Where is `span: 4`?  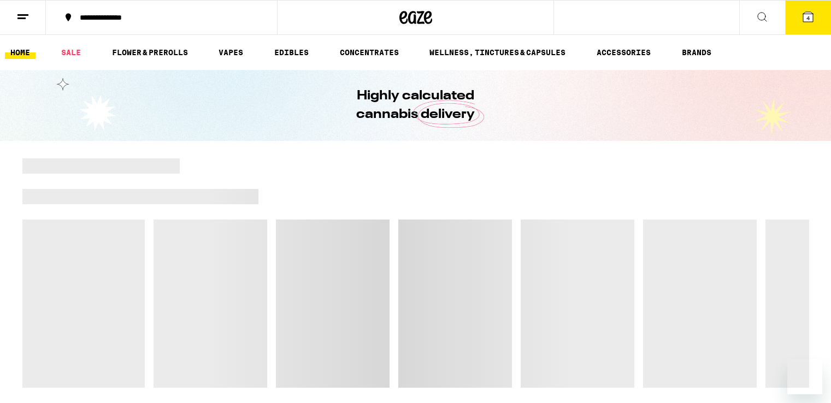
span: 4 is located at coordinates (808, 18).